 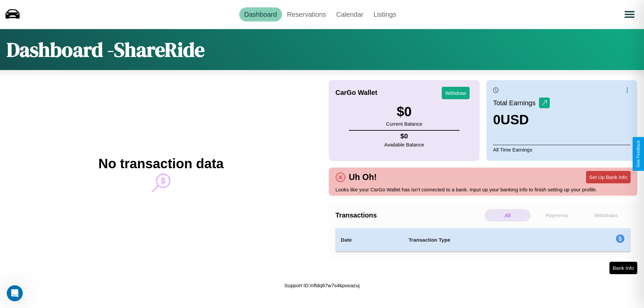 What do you see at coordinates (362, 177) in the screenshot?
I see `h4: Uh Oh!` at bounding box center [362, 177].